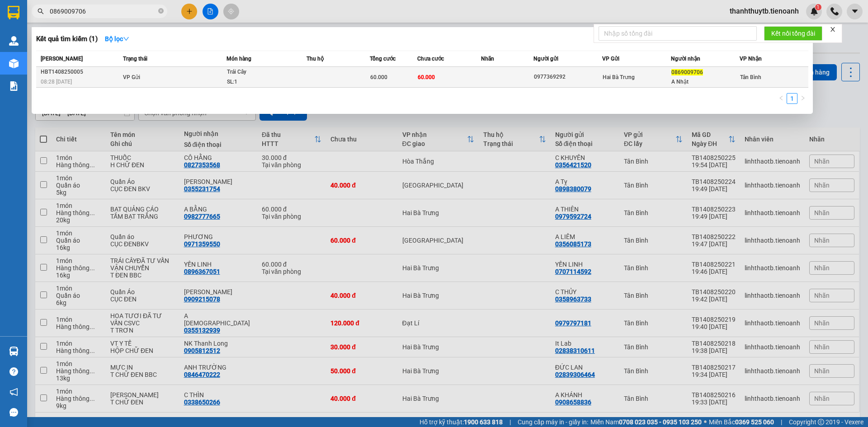 The height and width of the screenshot is (427, 868). Describe the element at coordinates (803, 99) in the screenshot. I see `li: Next Page` at that location.